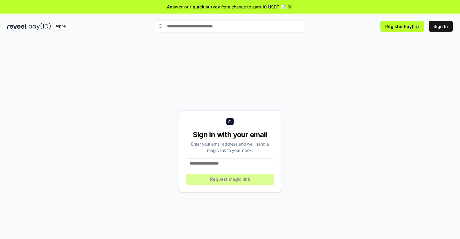 Image resolution: width=460 pixels, height=239 pixels. Describe the element at coordinates (194, 7) in the screenshot. I see `span: Answer our quick survey` at that location.